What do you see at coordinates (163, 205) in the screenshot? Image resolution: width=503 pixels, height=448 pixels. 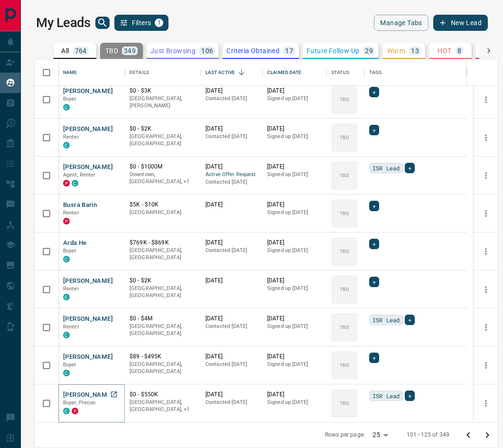 I see `p: $5K - $10K` at bounding box center [163, 205].